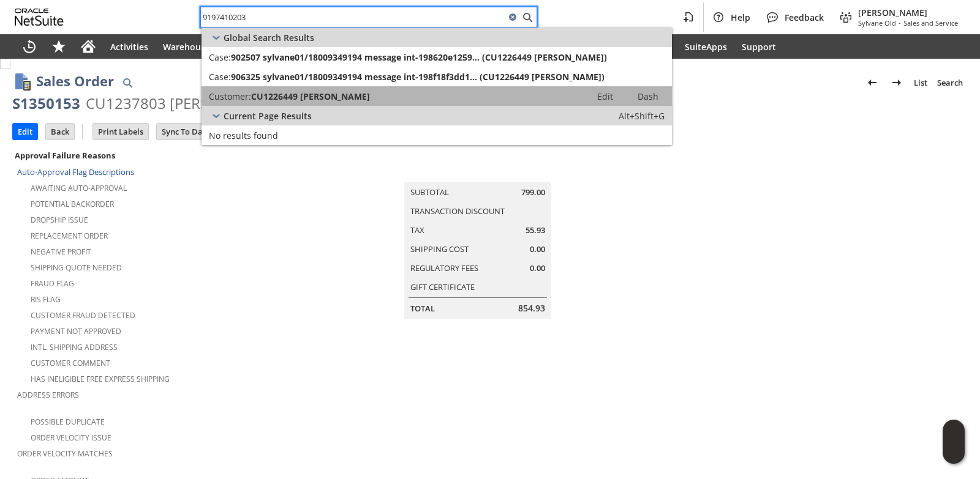 The width and height of the screenshot is (980, 479). I want to click on a: Transaction Discount, so click(458, 211).